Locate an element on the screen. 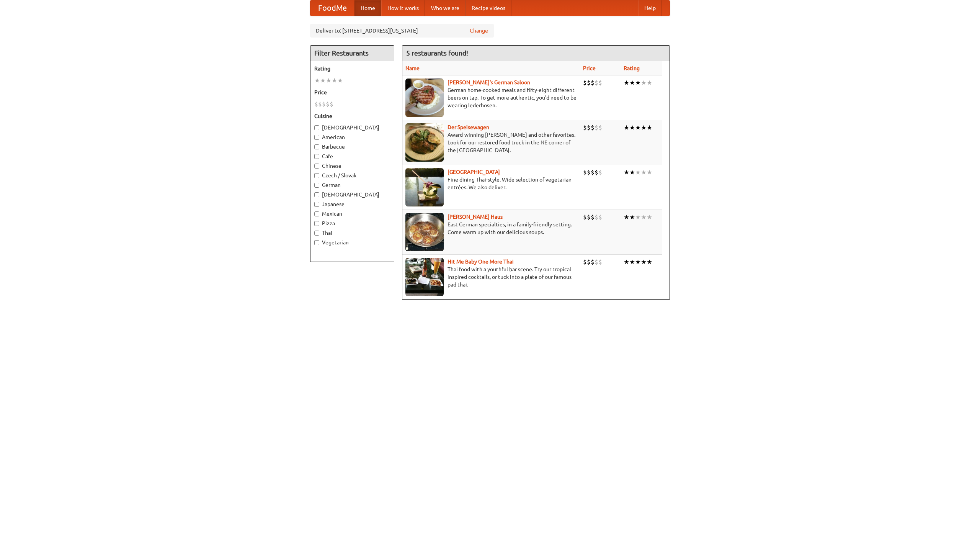  ng-pluralize: 5 restaurants found! is located at coordinates (437, 52).